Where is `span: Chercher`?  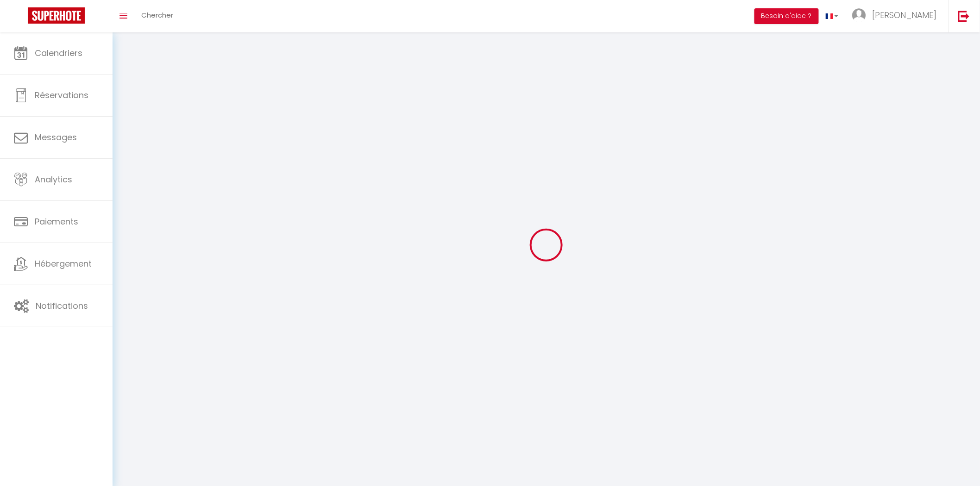 span: Chercher is located at coordinates (157, 15).